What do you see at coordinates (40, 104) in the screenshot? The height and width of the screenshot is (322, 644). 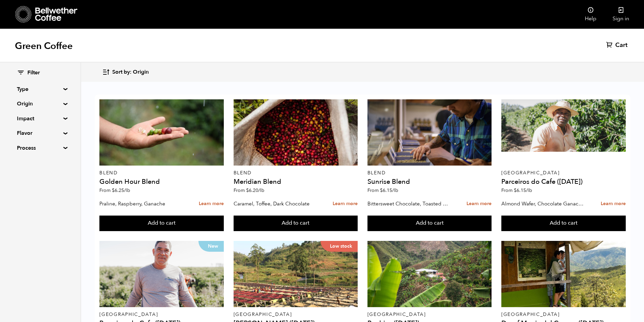 I see `summary: Origin` at bounding box center [40, 104].